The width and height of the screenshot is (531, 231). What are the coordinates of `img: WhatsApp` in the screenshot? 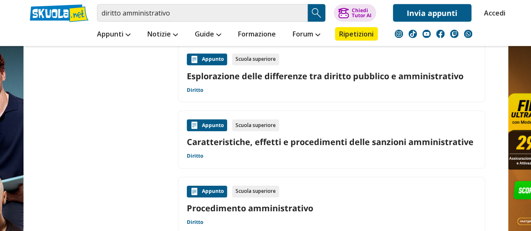 It's located at (468, 34).